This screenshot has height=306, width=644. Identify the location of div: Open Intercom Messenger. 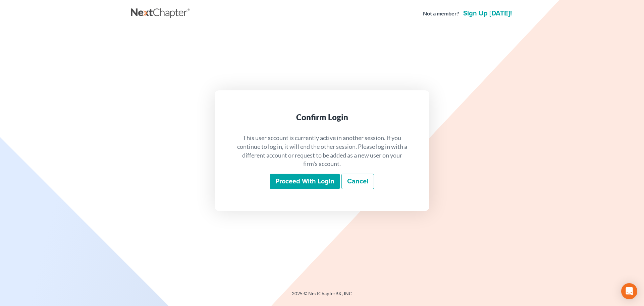
(630, 291).